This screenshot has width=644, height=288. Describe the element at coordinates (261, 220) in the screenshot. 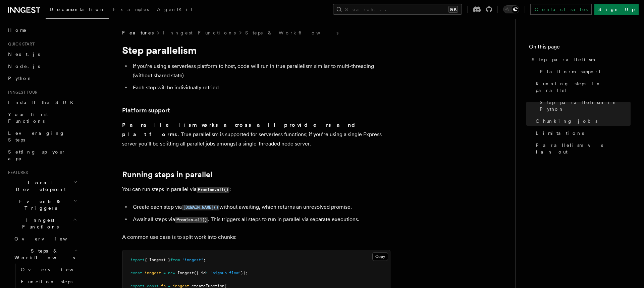

I see `li: Await all steps via . This triggers all steps to run in parallel via separate executions.` at that location.